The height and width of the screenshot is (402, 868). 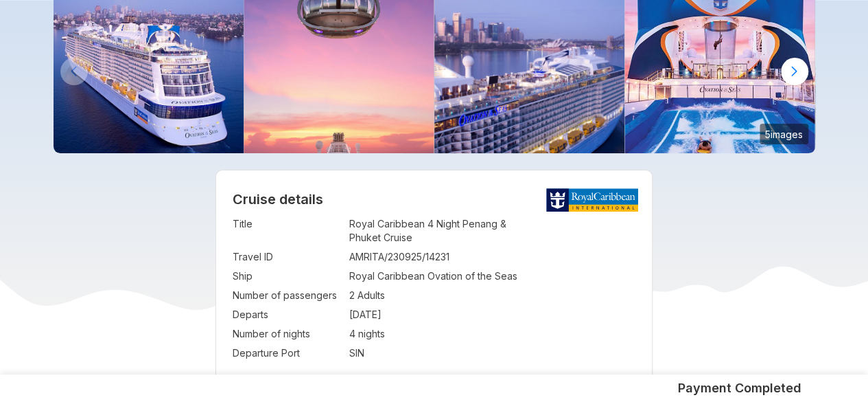 What do you see at coordinates (288, 314) in the screenshot?
I see `td: Departs` at bounding box center [288, 314].